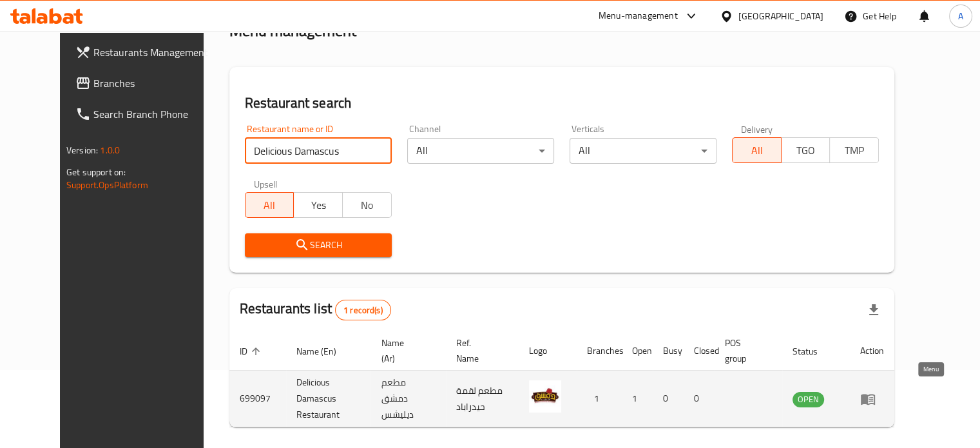 This screenshot has height=448, width=980. I want to click on a: Support.OpsPlatform, so click(107, 185).